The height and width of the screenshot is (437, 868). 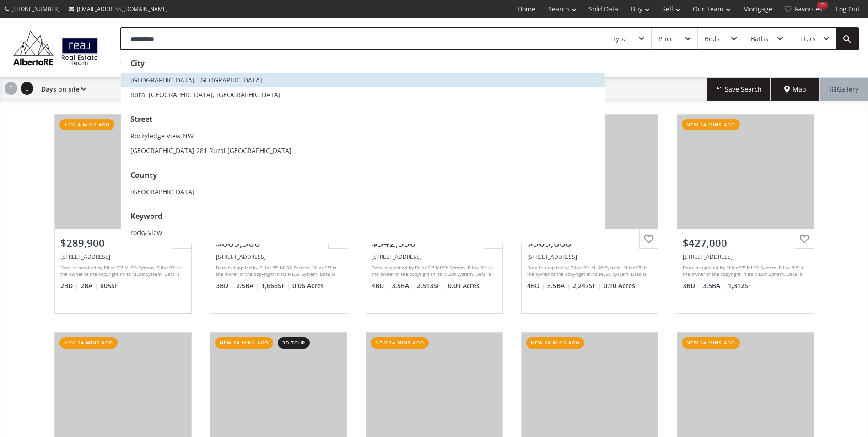 I want to click on div: Gallery, so click(x=844, y=89).